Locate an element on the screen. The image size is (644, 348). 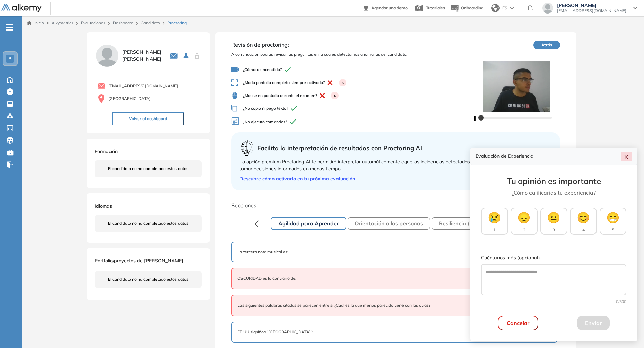
a: Agendar una demo is located at coordinates (386, 7).